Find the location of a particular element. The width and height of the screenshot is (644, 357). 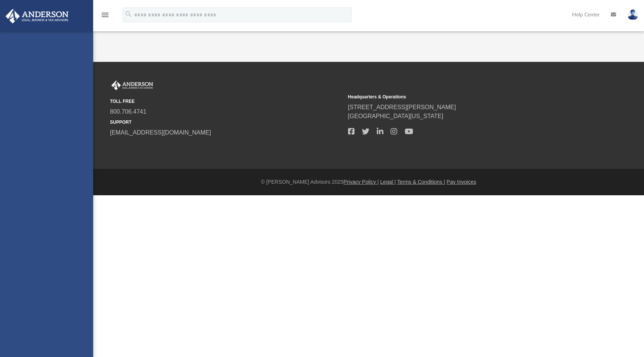

a: Privacy Policy | is located at coordinates (361, 182).